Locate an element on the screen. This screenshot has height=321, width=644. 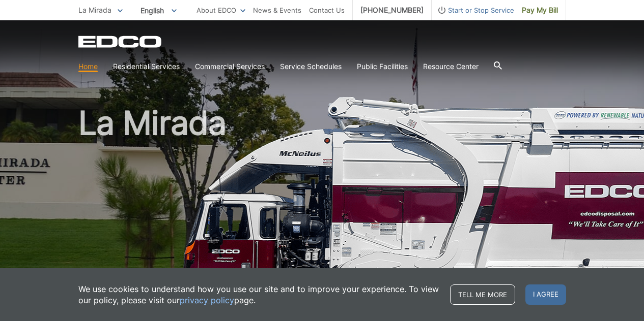
a: Public Facilities is located at coordinates (382, 66).